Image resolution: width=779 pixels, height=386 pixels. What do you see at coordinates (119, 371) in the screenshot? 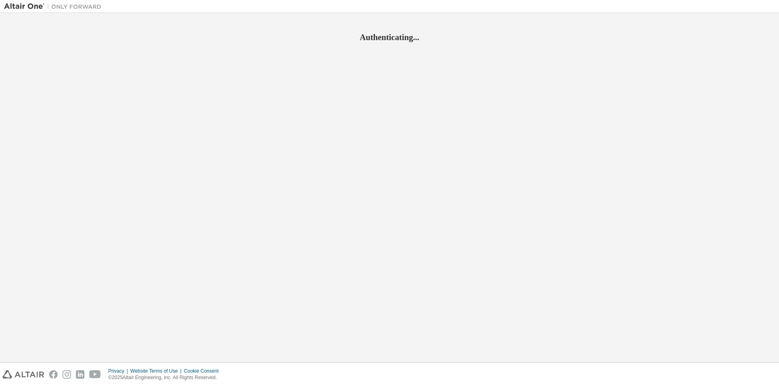
I see `div: Privacy` at bounding box center [119, 371].